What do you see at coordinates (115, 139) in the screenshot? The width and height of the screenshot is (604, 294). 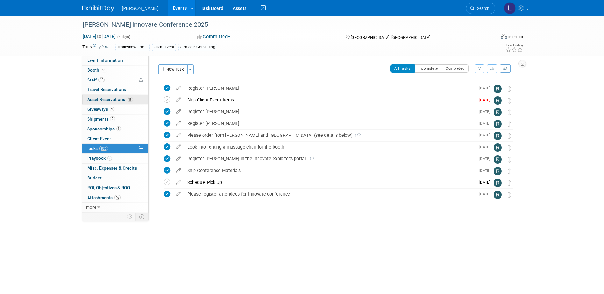 I see `a: Client Event` at bounding box center [115, 139].